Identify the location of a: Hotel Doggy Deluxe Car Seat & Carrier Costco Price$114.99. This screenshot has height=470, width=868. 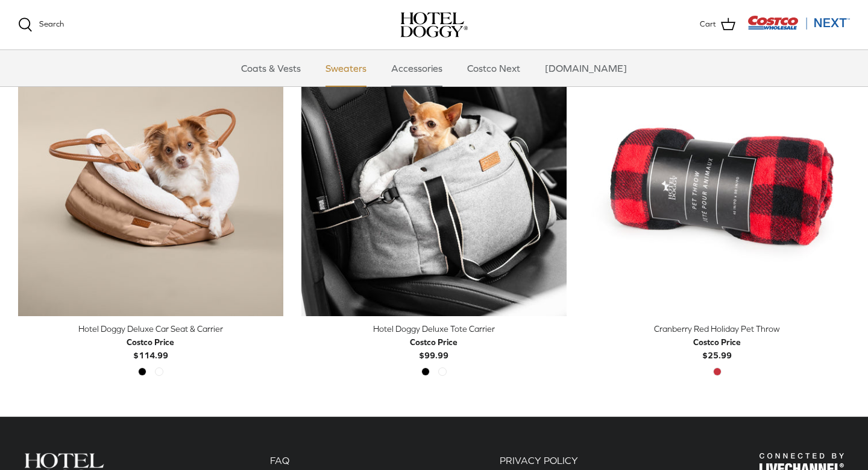
(151, 342).